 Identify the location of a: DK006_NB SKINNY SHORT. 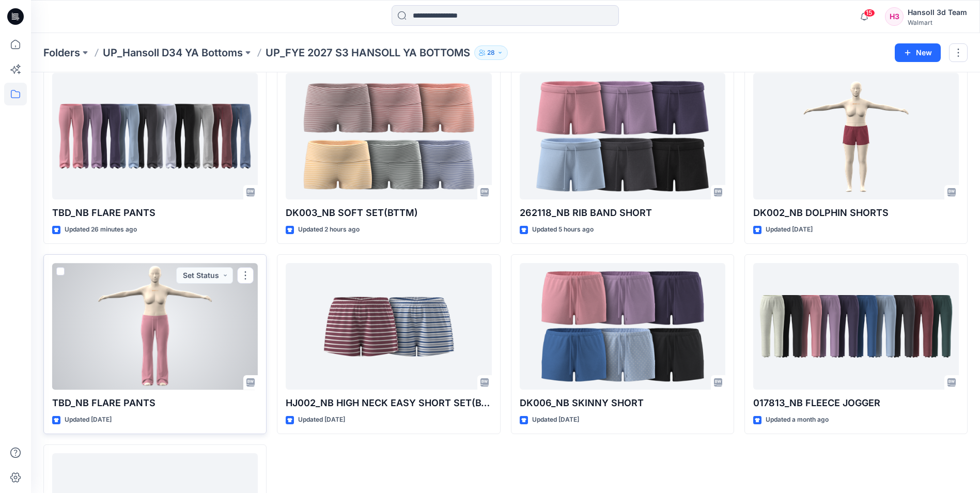
(623, 327).